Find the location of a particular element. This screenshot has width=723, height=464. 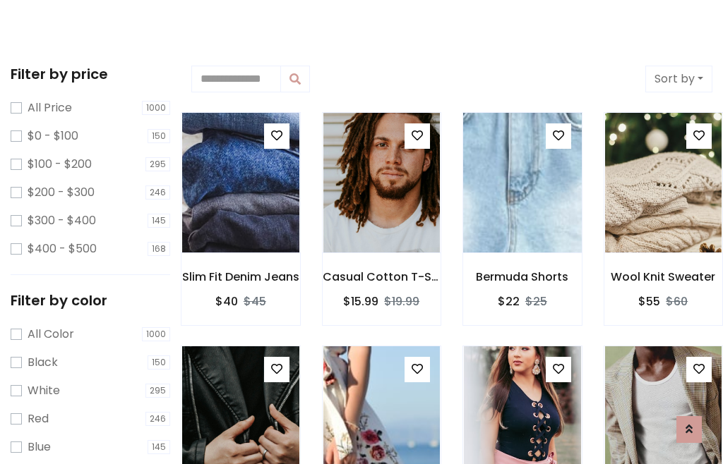

h6: Casual Cotton T-Shirt is located at coordinates (382, 277).